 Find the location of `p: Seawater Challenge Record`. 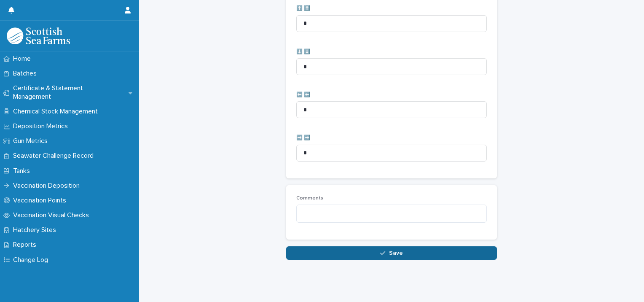

p: Seawater Challenge Record is located at coordinates (55, 156).